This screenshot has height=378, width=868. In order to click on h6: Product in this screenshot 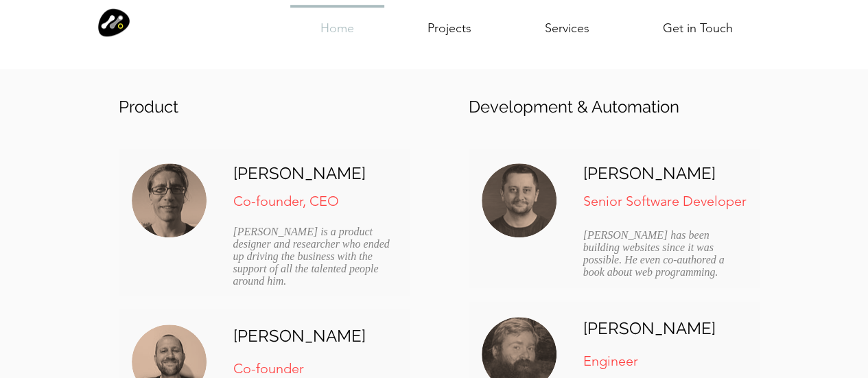, I will do `click(264, 106)`.